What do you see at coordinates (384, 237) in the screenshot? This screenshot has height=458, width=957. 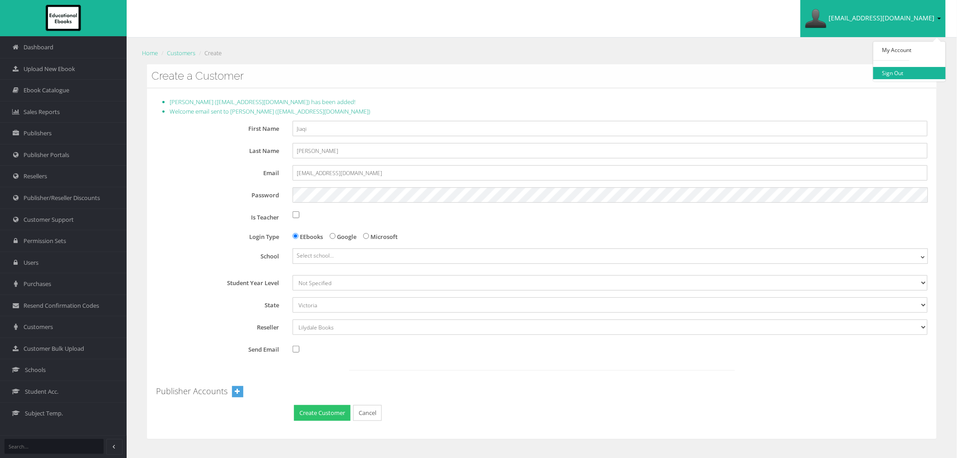 I see `label: Microsoft` at bounding box center [384, 237].